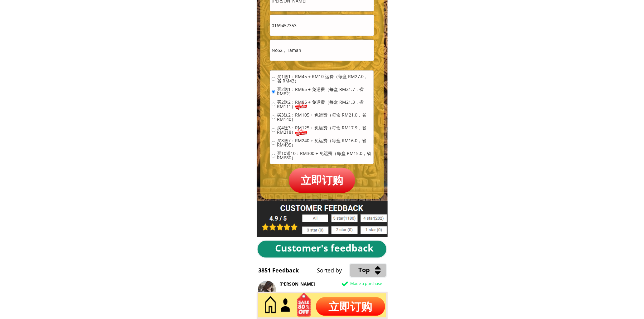 This screenshot has width=644, height=319. What do you see at coordinates (324, 117) in the screenshot?
I see `span: 买3送2：RM105 + 免运费（每盒 RM21.0，省 RM140）` at bounding box center [324, 117].